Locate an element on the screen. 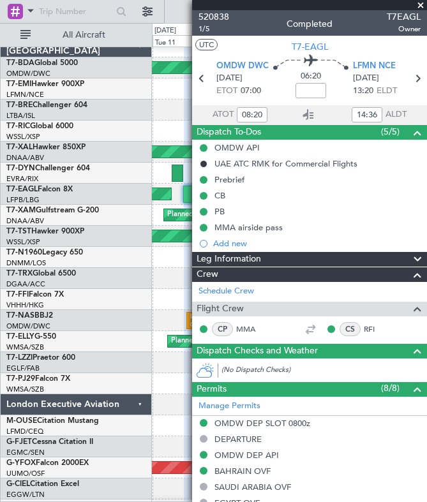 This screenshot has width=427, height=502. a: MMA is located at coordinates (250, 329).